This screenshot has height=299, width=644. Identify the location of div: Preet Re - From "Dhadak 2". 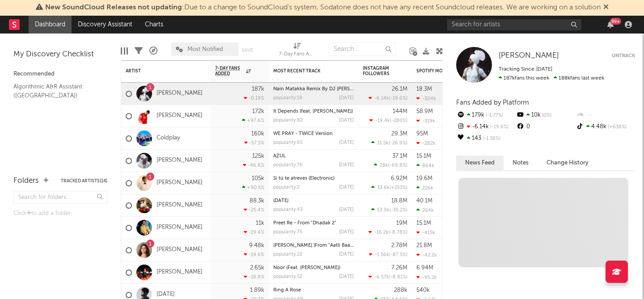
(314, 223).